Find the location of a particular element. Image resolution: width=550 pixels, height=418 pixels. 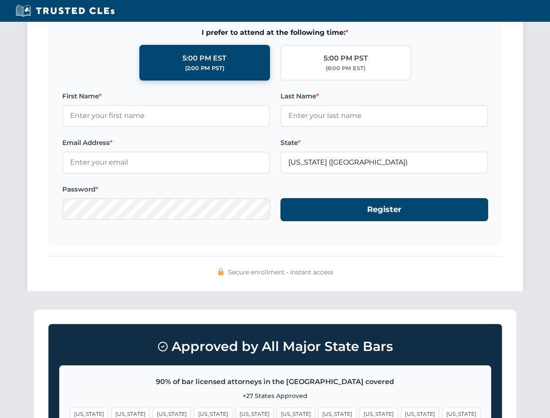

label: State is located at coordinates (384, 143).